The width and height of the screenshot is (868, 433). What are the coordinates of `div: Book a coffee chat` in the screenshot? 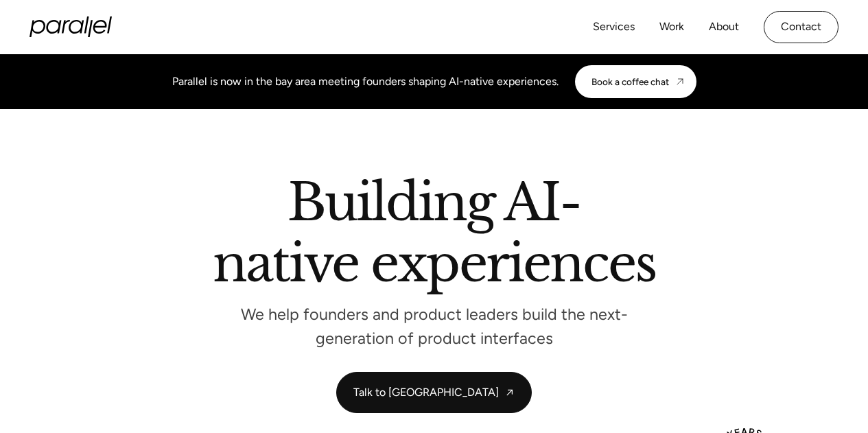 It's located at (630, 82).